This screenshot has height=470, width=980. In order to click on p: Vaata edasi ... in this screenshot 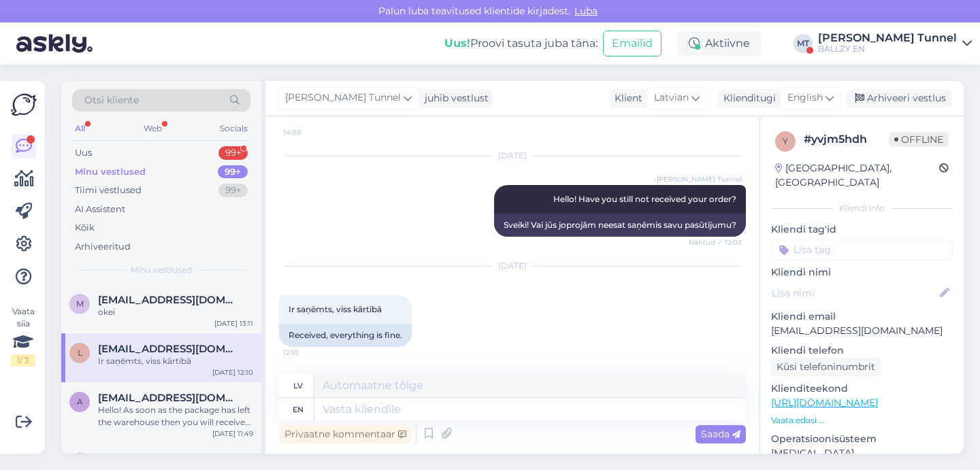, I will do `click(862, 421)`.